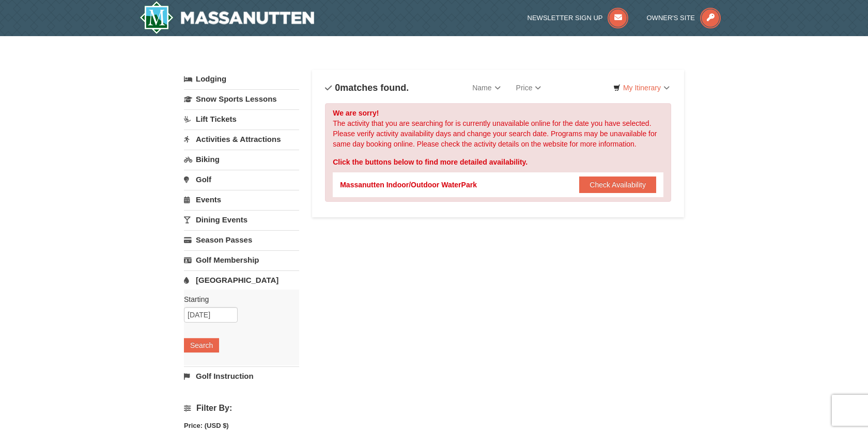  I want to click on a: Biking, so click(241, 159).